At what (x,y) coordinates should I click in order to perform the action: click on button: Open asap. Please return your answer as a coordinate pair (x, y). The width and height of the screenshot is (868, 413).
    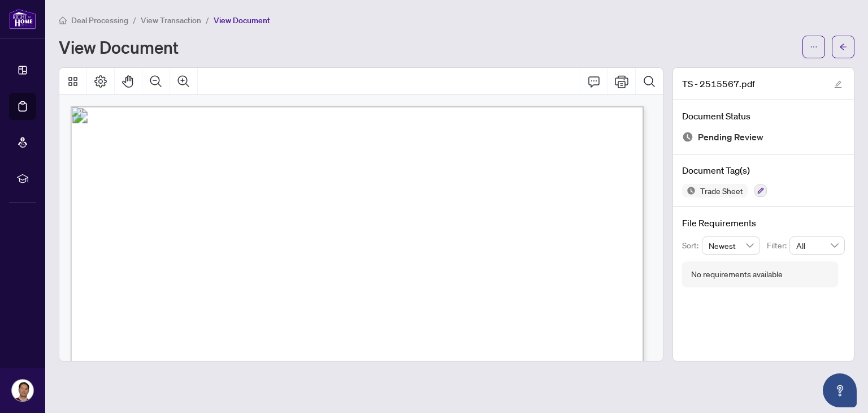
    Looking at the image, I should click on (839, 390).